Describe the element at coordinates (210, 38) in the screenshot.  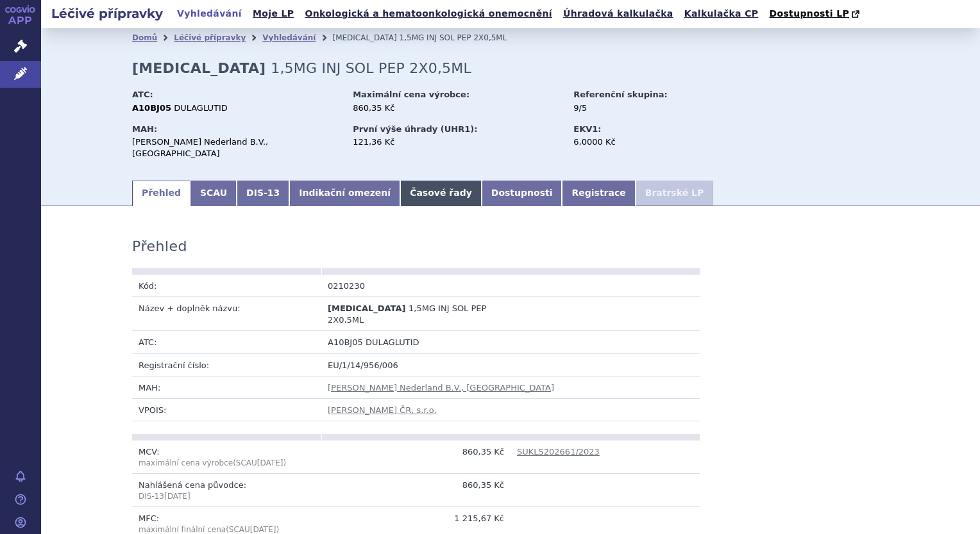
I see `a: Léčivé přípravky` at that location.